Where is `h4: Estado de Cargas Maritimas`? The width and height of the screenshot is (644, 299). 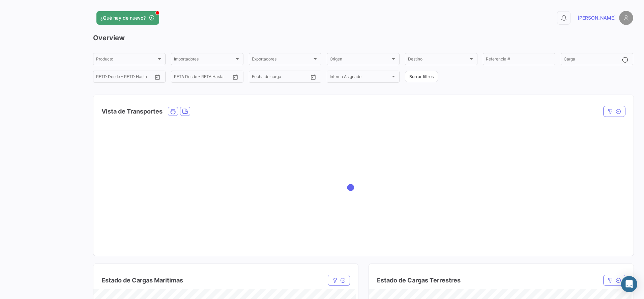 h4: Estado de Cargas Maritimas is located at coordinates (143, 281).